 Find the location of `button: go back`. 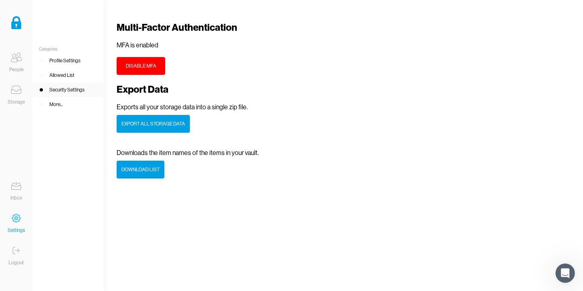

button: go back is located at coordinates (13, 11).